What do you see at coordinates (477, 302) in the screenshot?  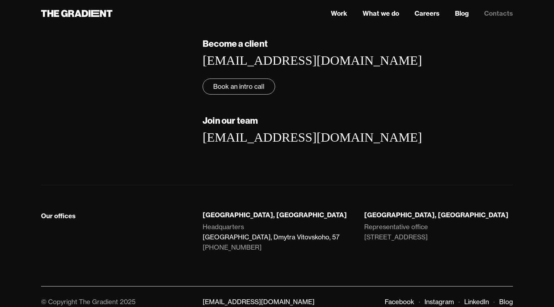 I see `a: LinkedIn` at bounding box center [477, 302].